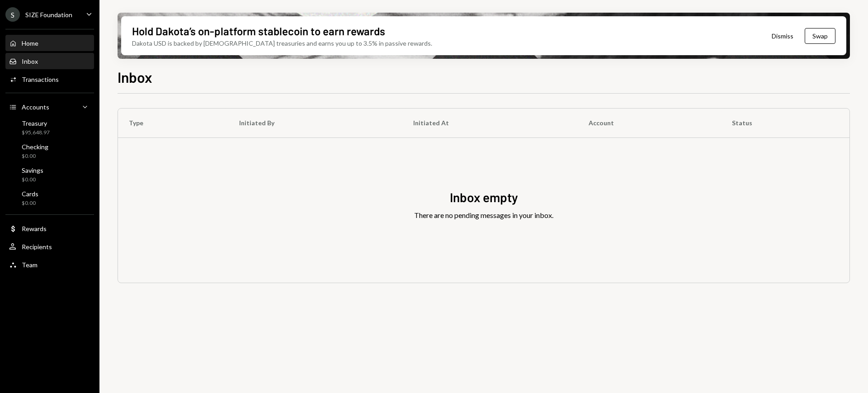  I want to click on div: Accounts, so click(35, 107).